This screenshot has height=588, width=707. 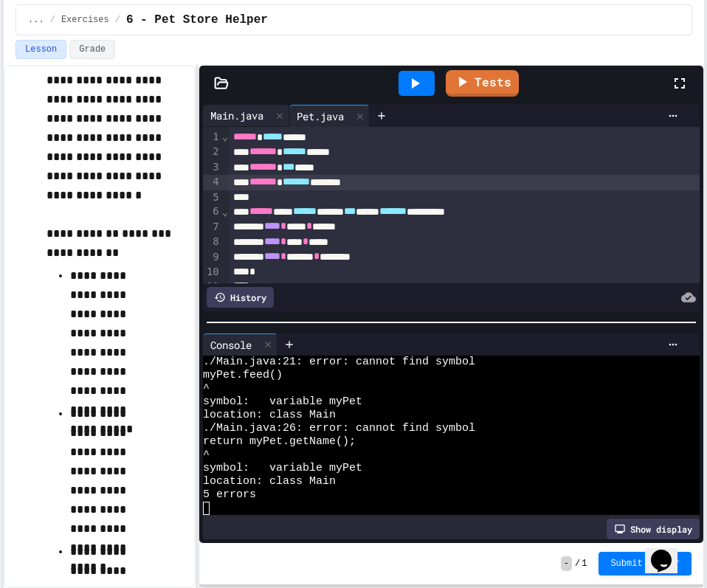 What do you see at coordinates (339, 429) in the screenshot?
I see `span: ./Main.java:26: error: cannot find symbol` at bounding box center [339, 429].